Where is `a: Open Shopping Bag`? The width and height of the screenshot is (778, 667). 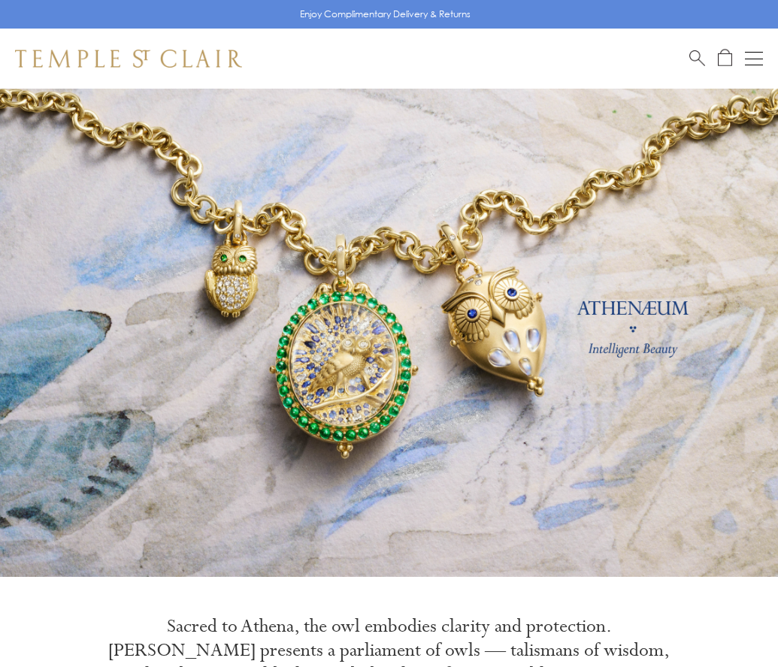 a: Open Shopping Bag is located at coordinates (725, 58).